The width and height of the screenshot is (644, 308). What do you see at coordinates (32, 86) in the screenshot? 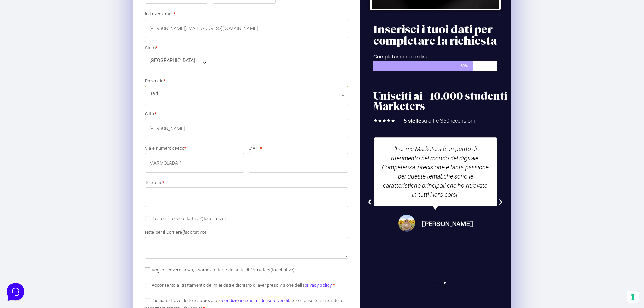
I see `span: Trova una risposta` at bounding box center [32, 86].